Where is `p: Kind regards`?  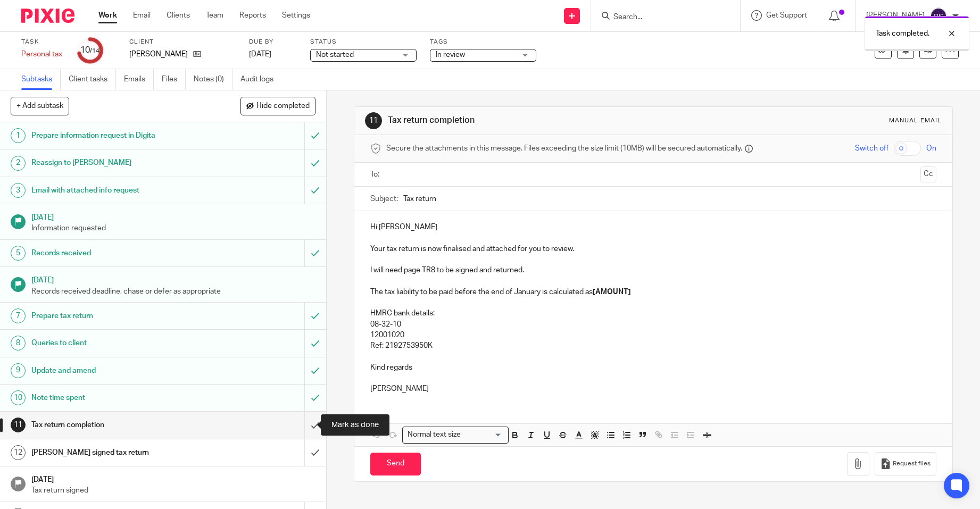
p: Kind regards is located at coordinates (653, 368).